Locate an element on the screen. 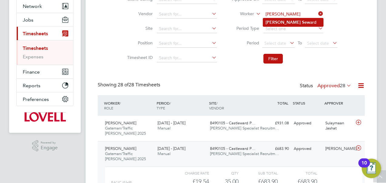 This screenshot has height=183, width=386. div: QTY is located at coordinates (223, 173).